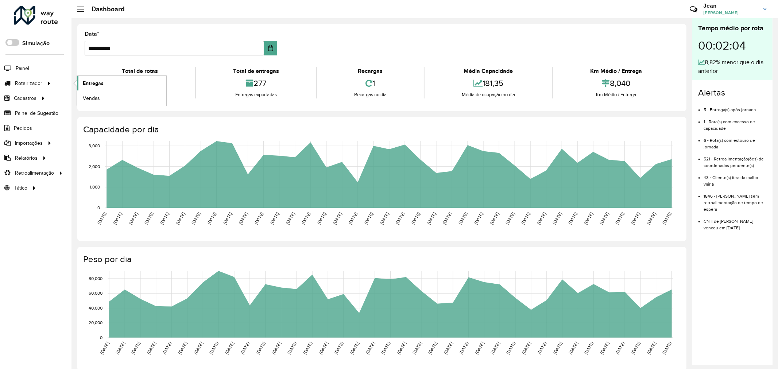 This screenshot has height=369, width=778. I want to click on li: 1 - Rota(s) com excesso de capacidade, so click(735, 122).